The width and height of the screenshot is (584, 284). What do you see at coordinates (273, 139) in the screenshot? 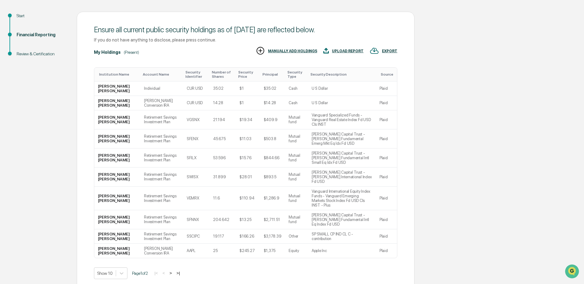
I see `td: $503.8` at bounding box center [273, 139].